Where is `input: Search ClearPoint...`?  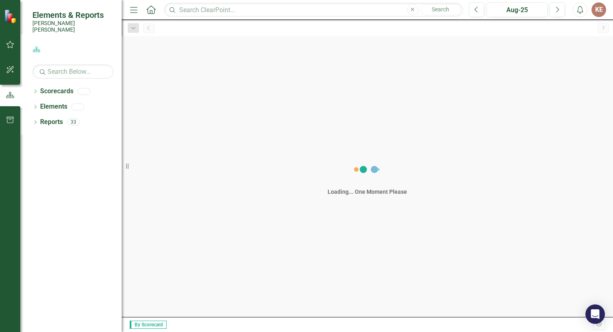 input: Search ClearPoint... is located at coordinates (313, 10).